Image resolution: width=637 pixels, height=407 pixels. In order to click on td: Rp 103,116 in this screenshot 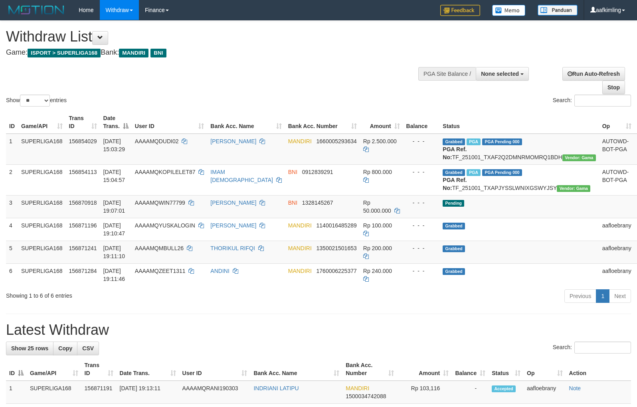, I will do `click(424, 392)`.